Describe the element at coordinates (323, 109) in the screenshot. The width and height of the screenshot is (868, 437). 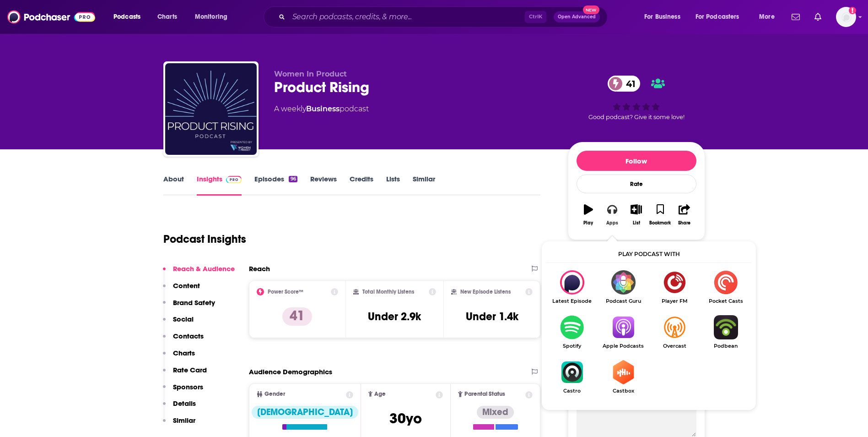
I see `a: Business` at that location.